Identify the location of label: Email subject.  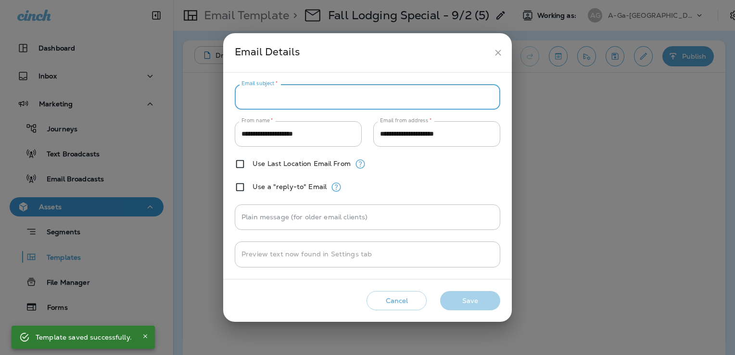
(260, 83).